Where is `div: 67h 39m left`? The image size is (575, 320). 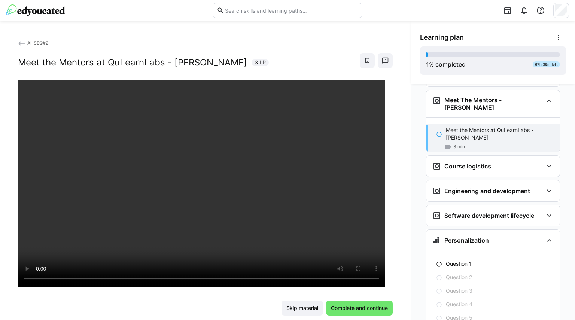 div: 67h 39m left is located at coordinates (547, 64).